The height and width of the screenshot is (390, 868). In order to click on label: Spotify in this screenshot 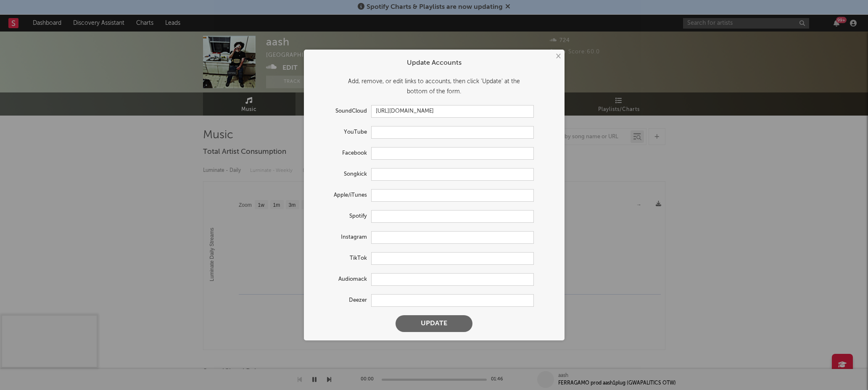, I will do `click(341, 216)`.